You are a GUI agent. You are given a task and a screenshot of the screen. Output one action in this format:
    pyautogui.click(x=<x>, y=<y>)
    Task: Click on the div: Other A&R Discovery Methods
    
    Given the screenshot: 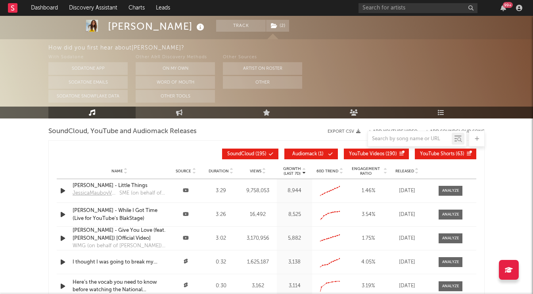 What is the action you would take?
    pyautogui.click(x=175, y=57)
    